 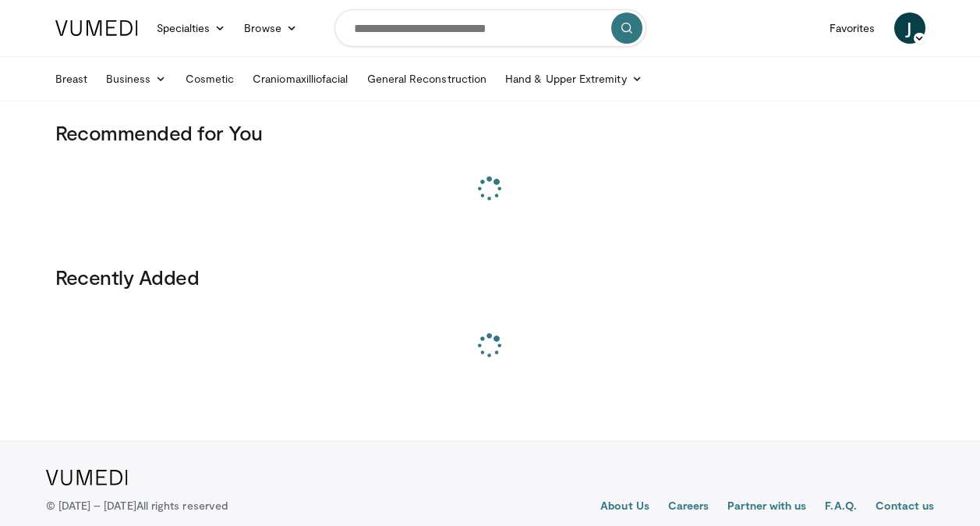 What do you see at coordinates (271, 28) in the screenshot?
I see `a: Browse` at bounding box center [271, 28].